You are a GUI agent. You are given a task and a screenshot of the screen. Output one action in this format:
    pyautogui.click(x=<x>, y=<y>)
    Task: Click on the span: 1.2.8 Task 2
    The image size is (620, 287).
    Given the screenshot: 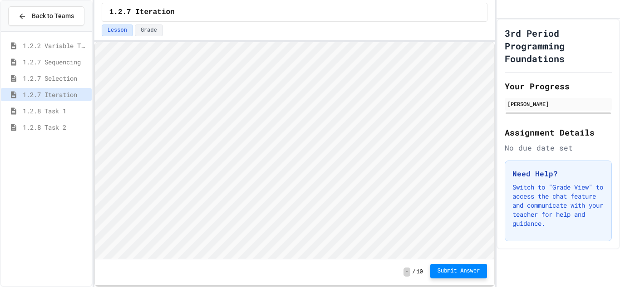 What is the action you would take?
    pyautogui.click(x=55, y=127)
    